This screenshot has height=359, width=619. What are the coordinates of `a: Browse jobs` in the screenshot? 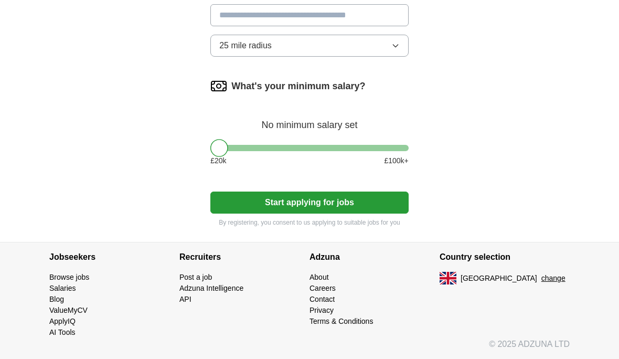 It's located at (69, 277).